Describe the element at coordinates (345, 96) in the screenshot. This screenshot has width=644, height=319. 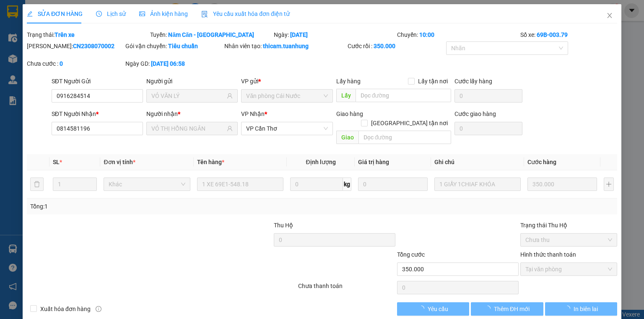
I see `span: Lấy` at that location.